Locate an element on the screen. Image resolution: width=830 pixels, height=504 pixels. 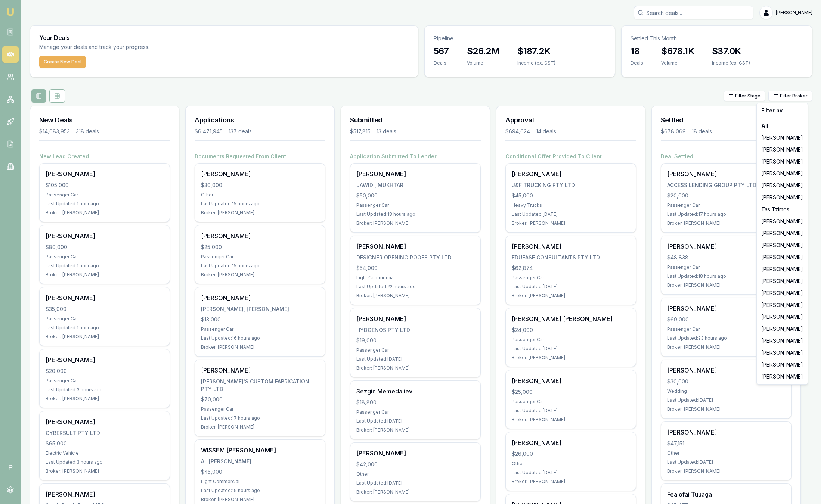
div: Filter by is located at coordinates (782, 110).